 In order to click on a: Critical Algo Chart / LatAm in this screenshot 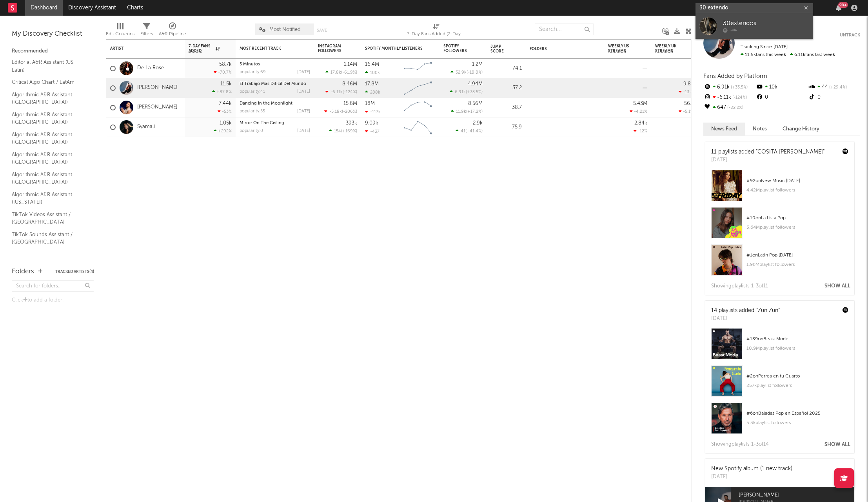, I will do `click(49, 82)`.